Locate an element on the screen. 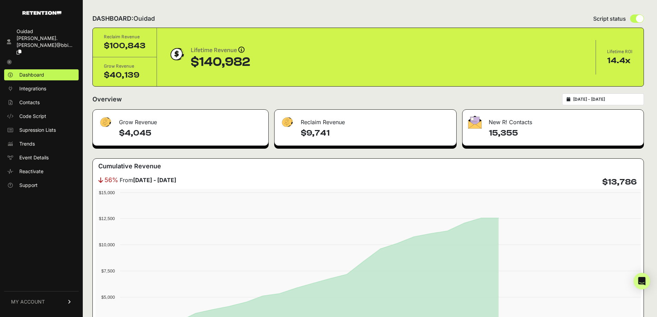 This screenshot has height=317, width=657. text: $5,000 is located at coordinates (108, 297).